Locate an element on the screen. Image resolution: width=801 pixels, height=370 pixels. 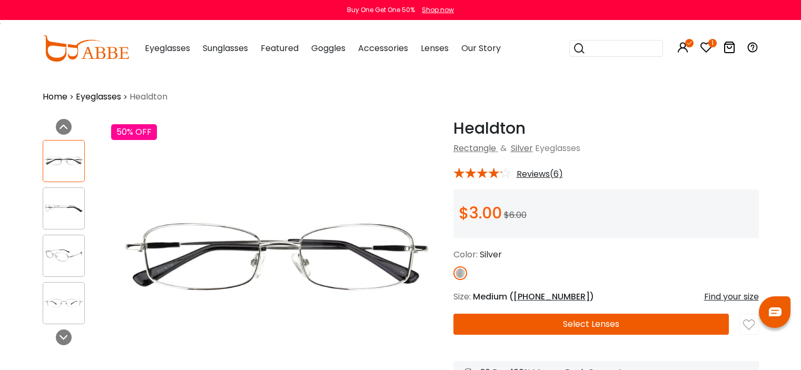
span: Featured is located at coordinates (280, 48).